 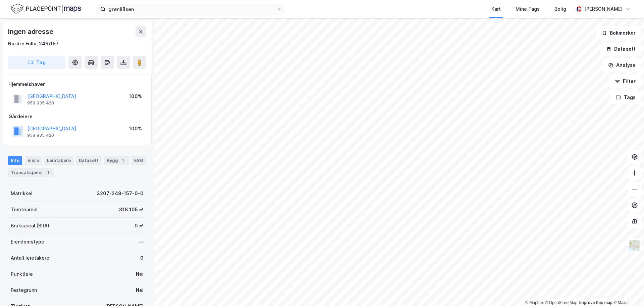 I want to click on button: Filter, so click(x=626, y=81).